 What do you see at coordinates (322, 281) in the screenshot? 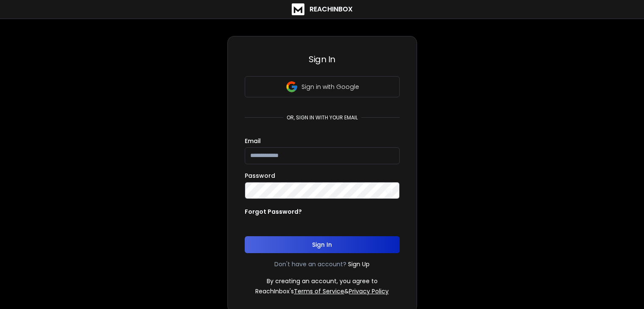
I see `p: By creating an account, you agree to` at bounding box center [322, 281].